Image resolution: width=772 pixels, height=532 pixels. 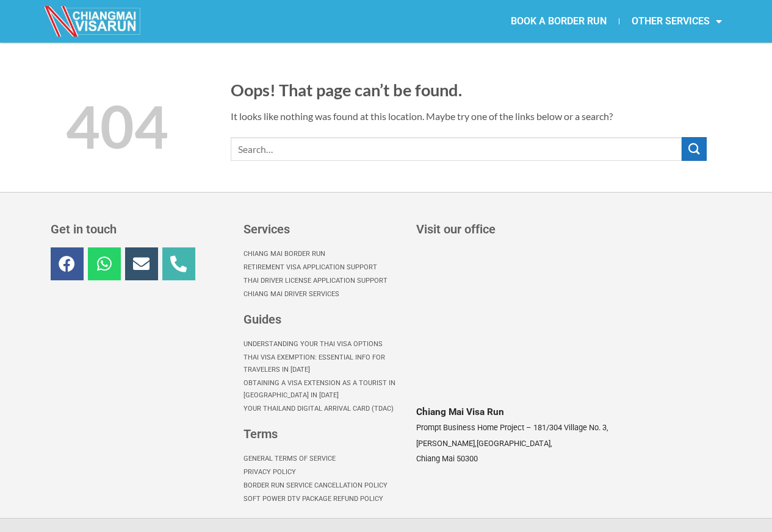 I want to click on span: Chiang Mai Visa Run, so click(x=460, y=412).